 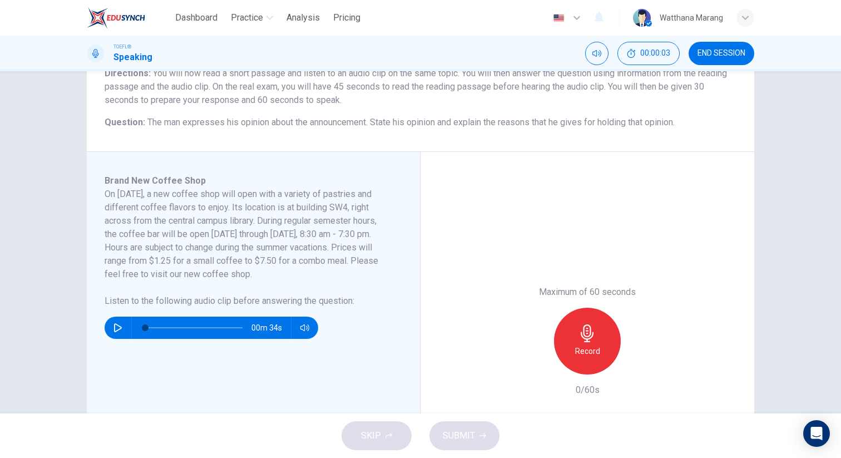 What do you see at coordinates (691, 18) in the screenshot?
I see `div: Watthana Marang` at bounding box center [691, 18].